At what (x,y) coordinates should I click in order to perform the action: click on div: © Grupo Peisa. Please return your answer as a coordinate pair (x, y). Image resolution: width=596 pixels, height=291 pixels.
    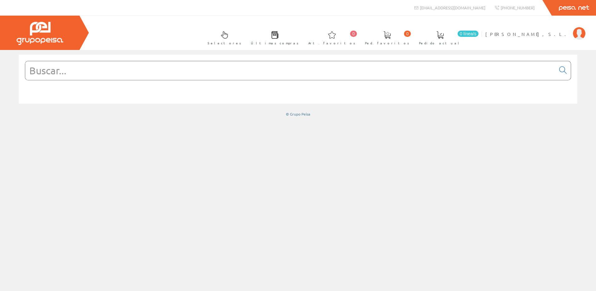
    Looking at the image, I should click on (298, 114).